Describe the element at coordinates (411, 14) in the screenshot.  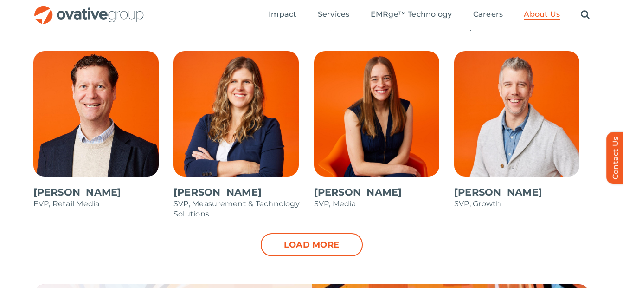
I see `span: EMRge™ Technology` at that location.